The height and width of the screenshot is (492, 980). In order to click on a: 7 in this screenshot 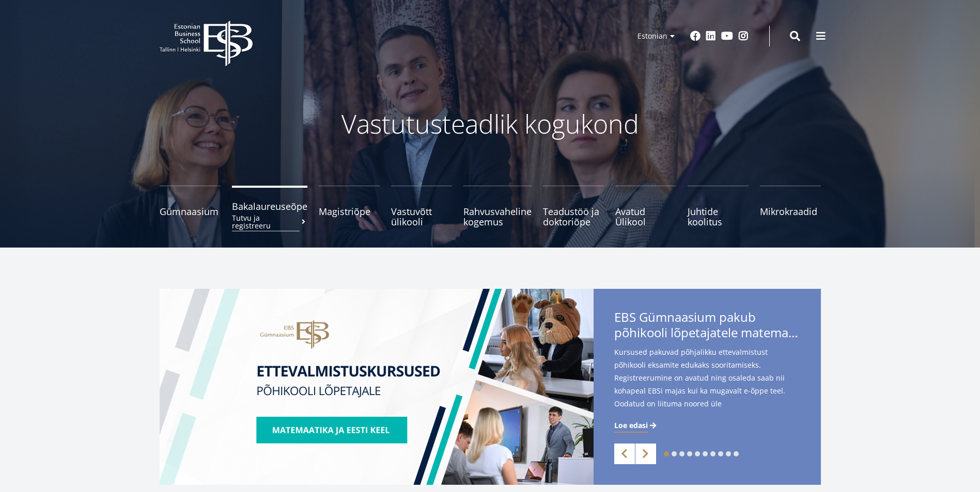, I will do `click(713, 454)`.